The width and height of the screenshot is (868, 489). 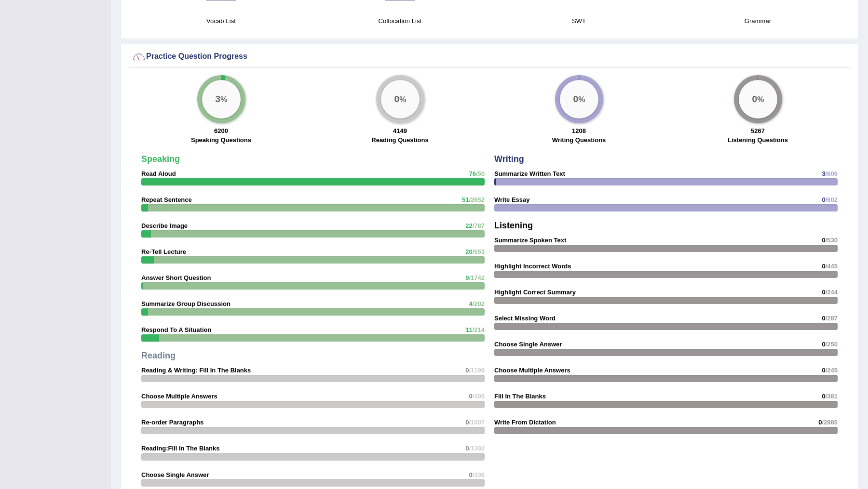 I want to click on strong: 5267, so click(x=758, y=131).